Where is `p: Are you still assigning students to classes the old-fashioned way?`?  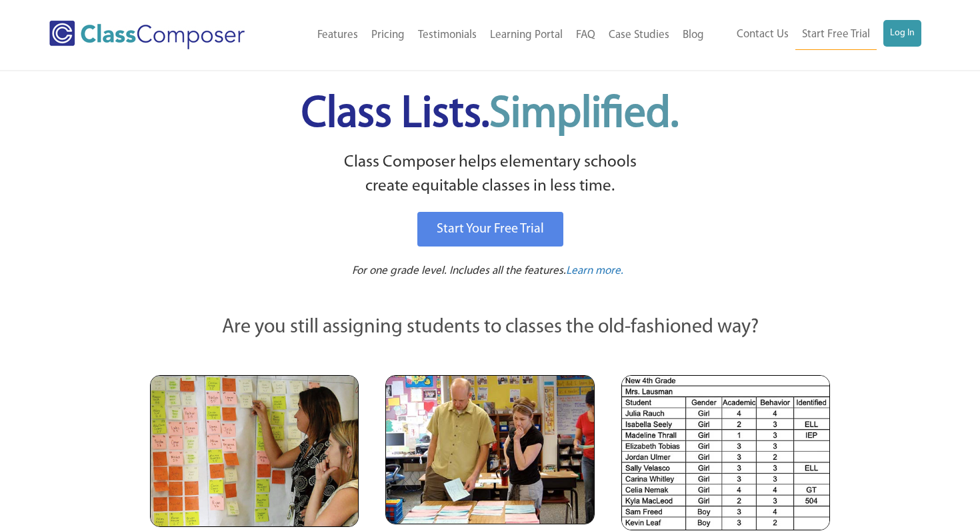 p: Are you still assigning students to classes the old-fashioned way? is located at coordinates (490, 328).